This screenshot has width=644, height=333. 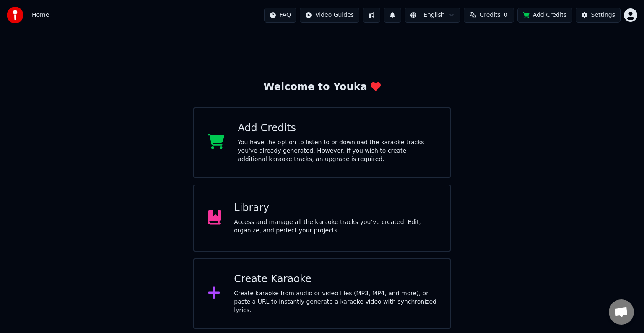 I want to click on button: Settings, so click(x=598, y=15).